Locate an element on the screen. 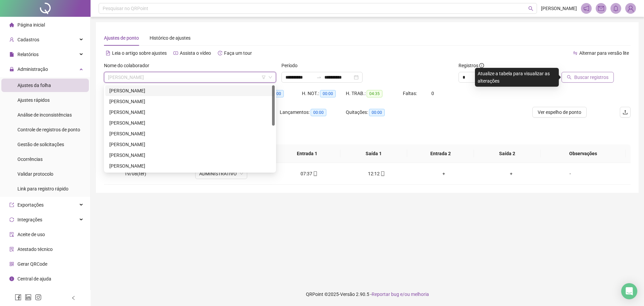  img: 80778 is located at coordinates (631, 8).